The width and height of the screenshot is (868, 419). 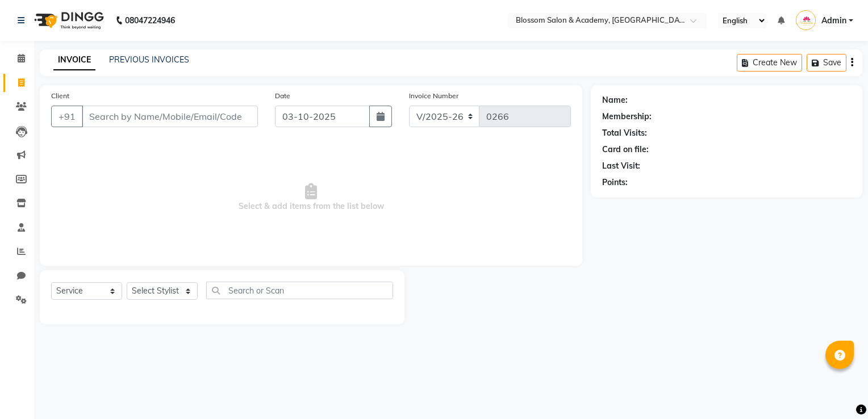 I want to click on input: Search by Name/Mobile/Email/Code, so click(x=170, y=116).